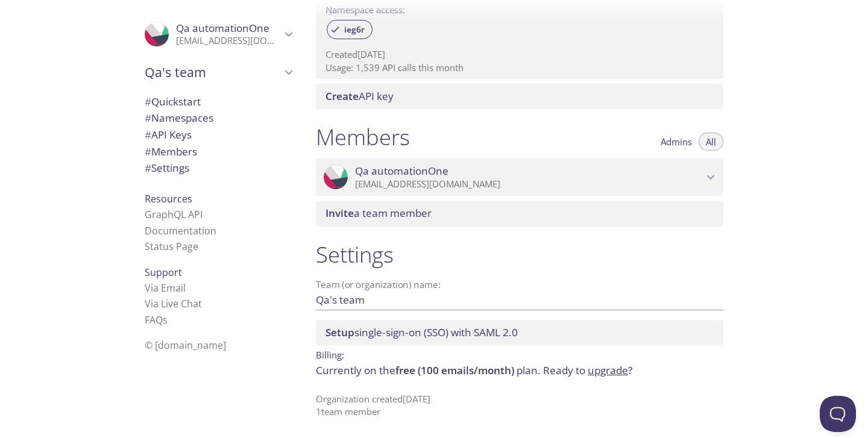  I want to click on p: Billing:, so click(520, 353).